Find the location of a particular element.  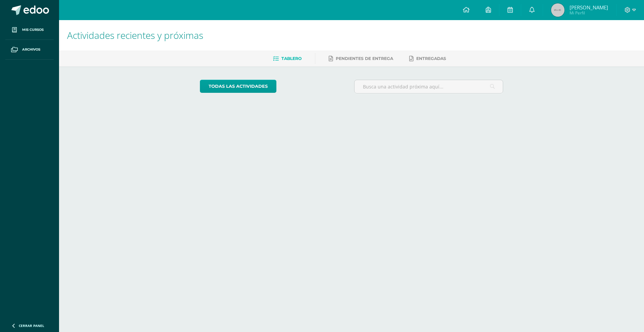

span: Archivos is located at coordinates (31, 50).